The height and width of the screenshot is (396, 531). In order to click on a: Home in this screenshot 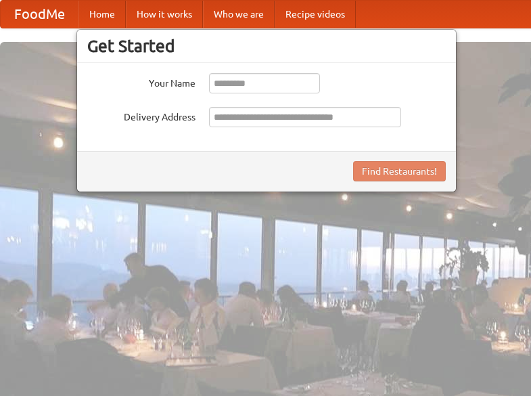, I will do `click(102, 14)`.